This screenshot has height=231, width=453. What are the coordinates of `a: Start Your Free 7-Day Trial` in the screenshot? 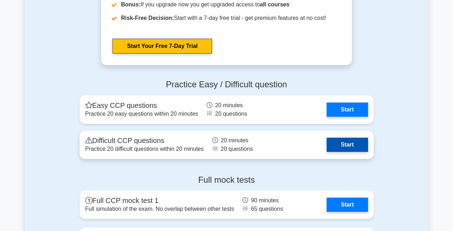 It's located at (162, 46).